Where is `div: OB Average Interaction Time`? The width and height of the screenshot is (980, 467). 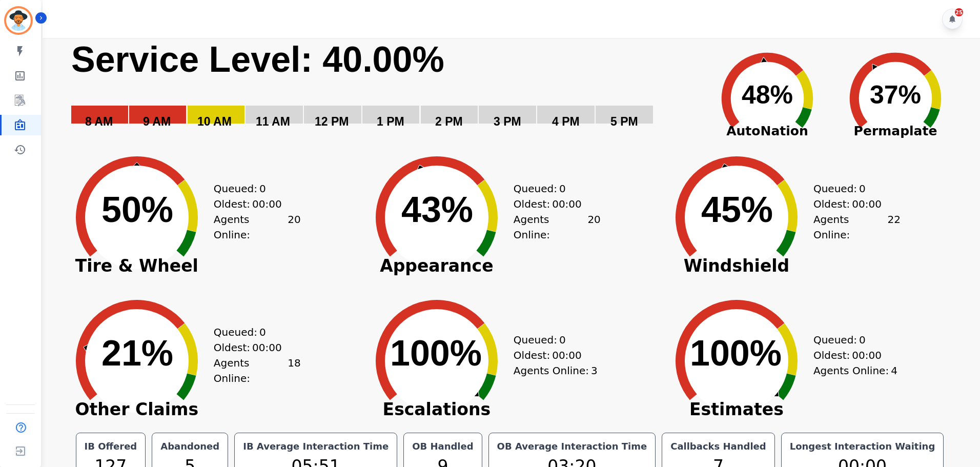 div: OB Average Interaction Time is located at coordinates (572, 447).